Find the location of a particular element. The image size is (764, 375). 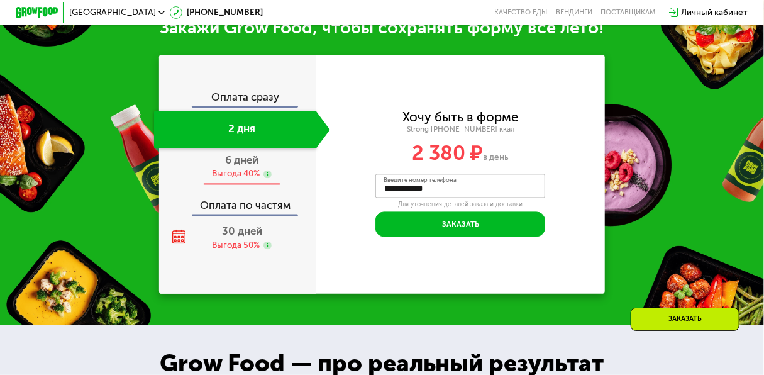

div: Выгода 40% is located at coordinates (236, 174).